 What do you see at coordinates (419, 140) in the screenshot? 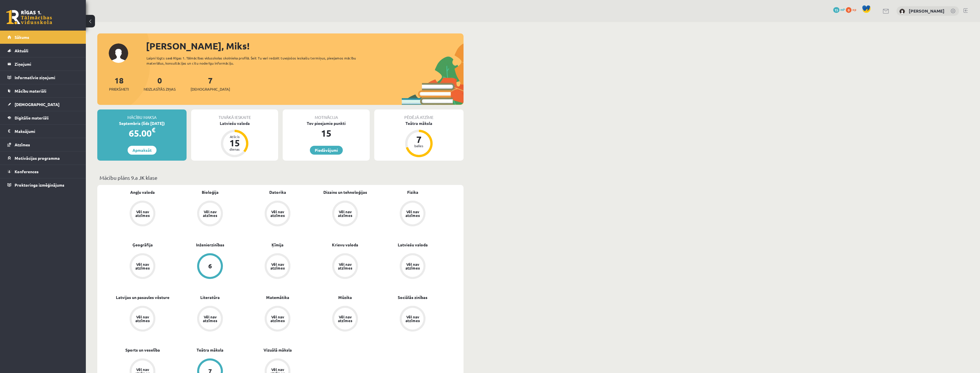
I see `a: Teātra māksla 7 balles` at bounding box center [419, 140].